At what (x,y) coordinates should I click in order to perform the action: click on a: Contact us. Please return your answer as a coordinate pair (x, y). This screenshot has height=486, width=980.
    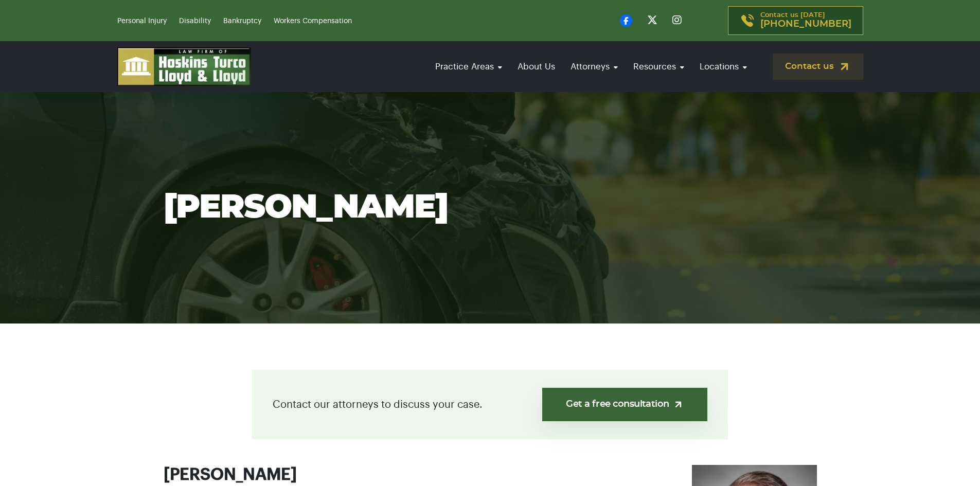
    Looking at the image, I should click on (818, 66).